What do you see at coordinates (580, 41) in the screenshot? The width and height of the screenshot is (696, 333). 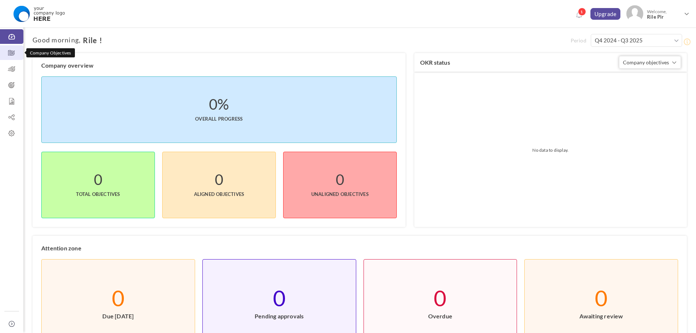 I see `span: Period` at bounding box center [580, 41].